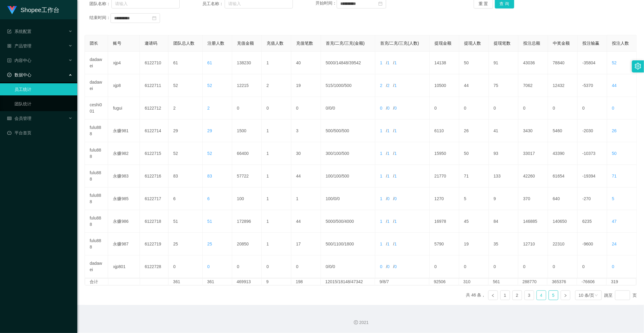 The height and width of the screenshot is (333, 644). What do you see at coordinates (245, 43) in the screenshot?
I see `span: 充值金额` at bounding box center [245, 43].